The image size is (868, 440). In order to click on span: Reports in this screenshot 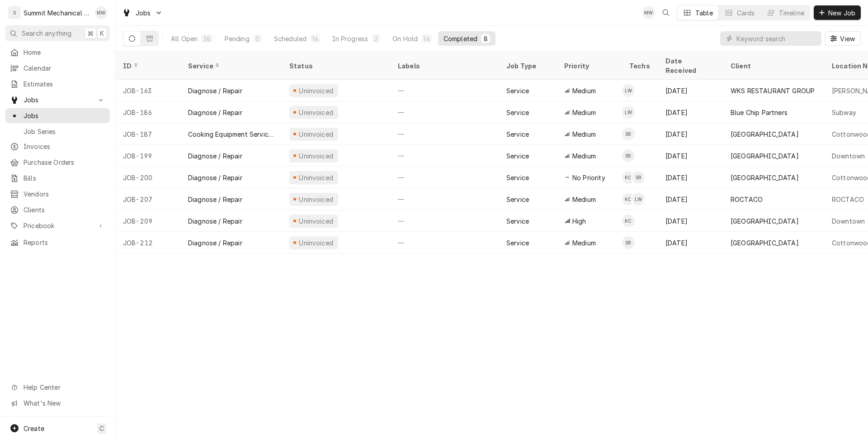, I will do `click(64, 242)`.